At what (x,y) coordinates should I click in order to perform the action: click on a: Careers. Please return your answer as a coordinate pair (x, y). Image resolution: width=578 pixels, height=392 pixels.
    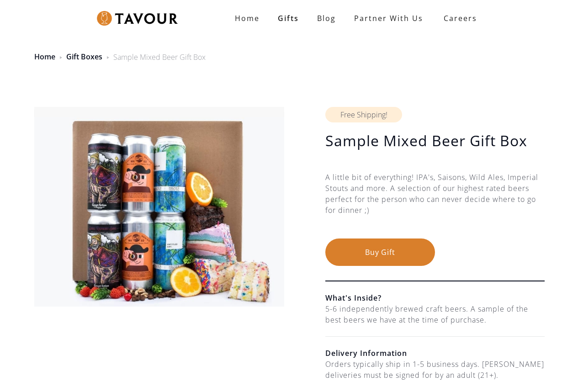
    Looking at the image, I should click on (457, 19).